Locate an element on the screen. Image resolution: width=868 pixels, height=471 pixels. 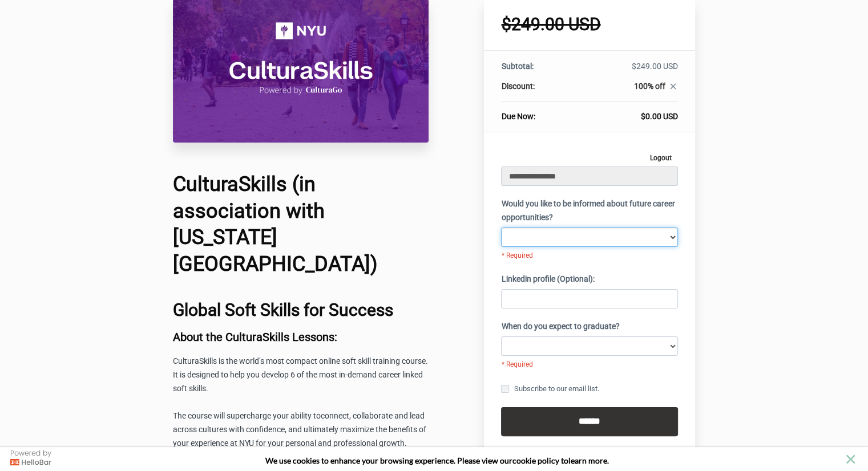
h1: $249.00 USD is located at coordinates (589, 25).